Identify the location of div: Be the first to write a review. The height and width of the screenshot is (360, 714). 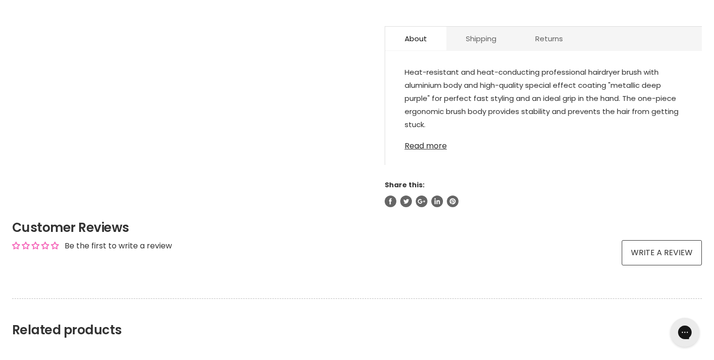
(118, 246).